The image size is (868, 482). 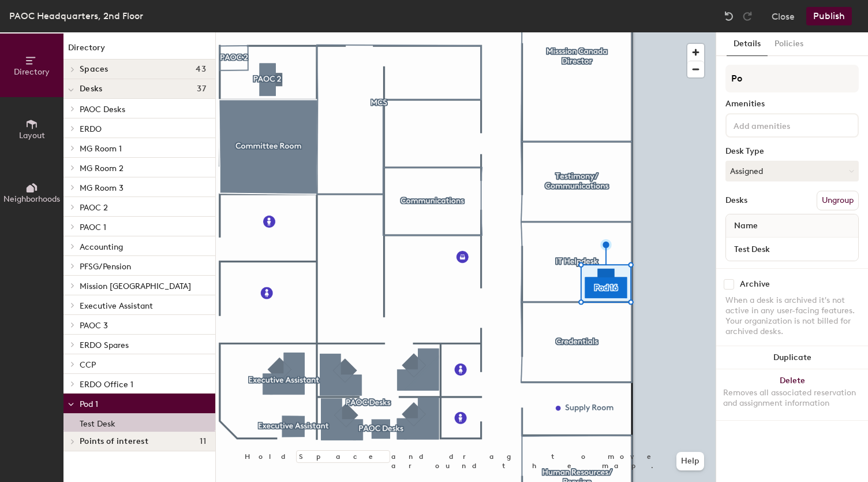 What do you see at coordinates (730, 16) in the screenshot?
I see `img: Undo` at bounding box center [730, 16].